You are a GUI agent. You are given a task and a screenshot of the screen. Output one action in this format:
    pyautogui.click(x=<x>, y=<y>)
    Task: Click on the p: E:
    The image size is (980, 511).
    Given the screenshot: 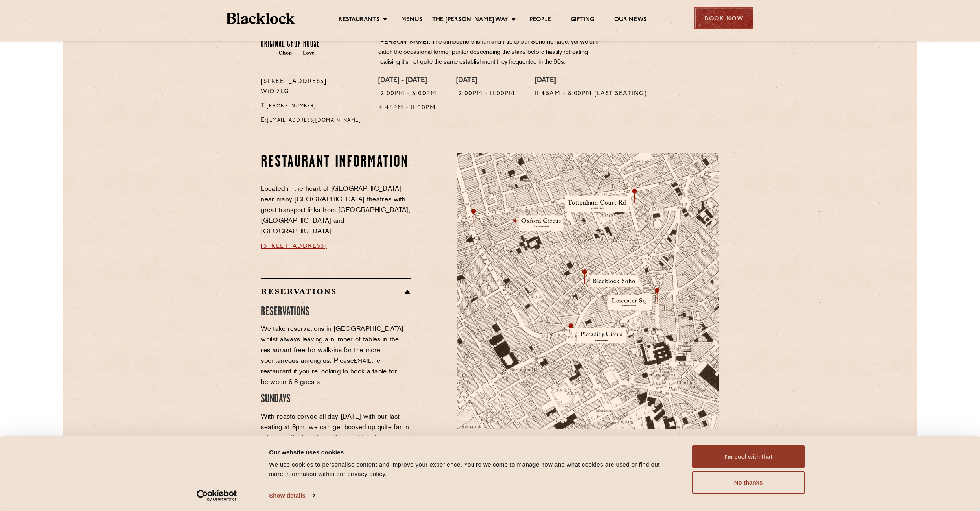 What is the action you would take?
    pyautogui.click(x=314, y=120)
    